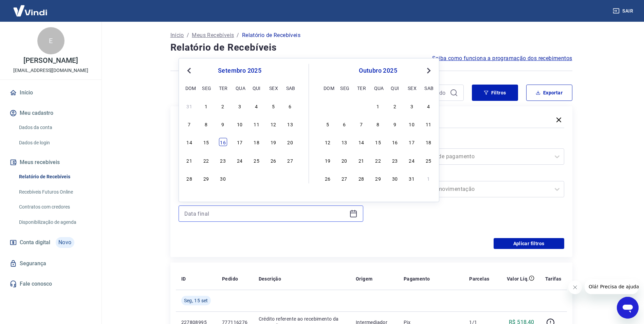 This screenshot has width=644, height=324. Describe the element at coordinates (270, 279) in the screenshot. I see `p: Descrição` at that location.